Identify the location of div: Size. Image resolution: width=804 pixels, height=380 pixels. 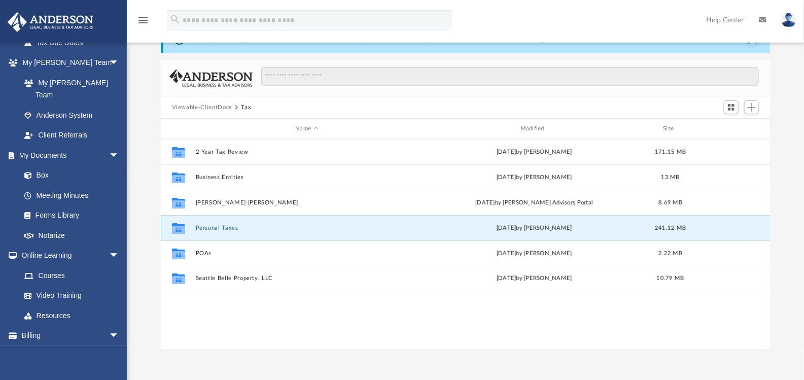
(670, 129).